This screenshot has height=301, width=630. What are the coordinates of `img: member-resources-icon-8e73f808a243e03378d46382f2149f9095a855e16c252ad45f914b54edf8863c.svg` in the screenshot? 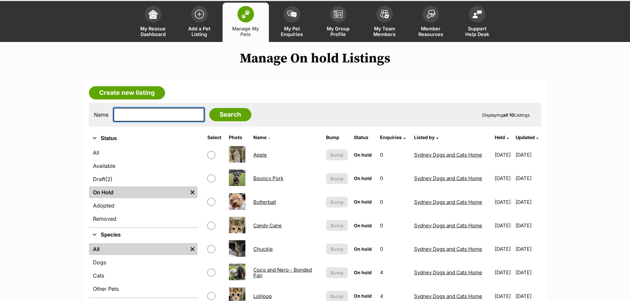 It's located at (431, 14).